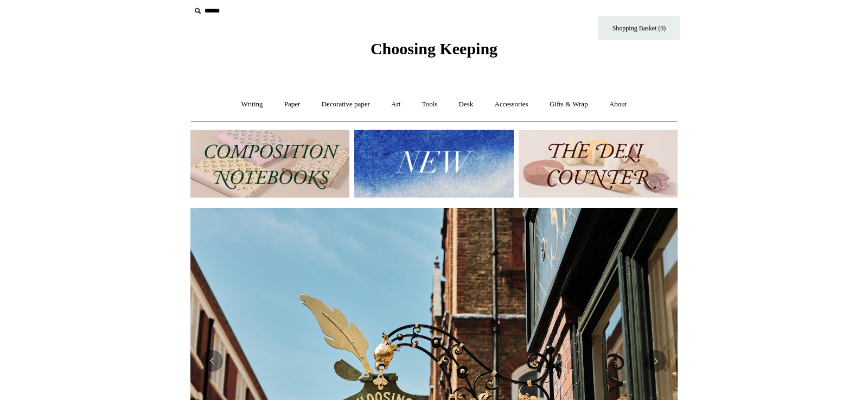 The height and width of the screenshot is (400, 868). Describe the element at coordinates (639, 28) in the screenshot. I see `a: Shopping Basket (0)` at that location.